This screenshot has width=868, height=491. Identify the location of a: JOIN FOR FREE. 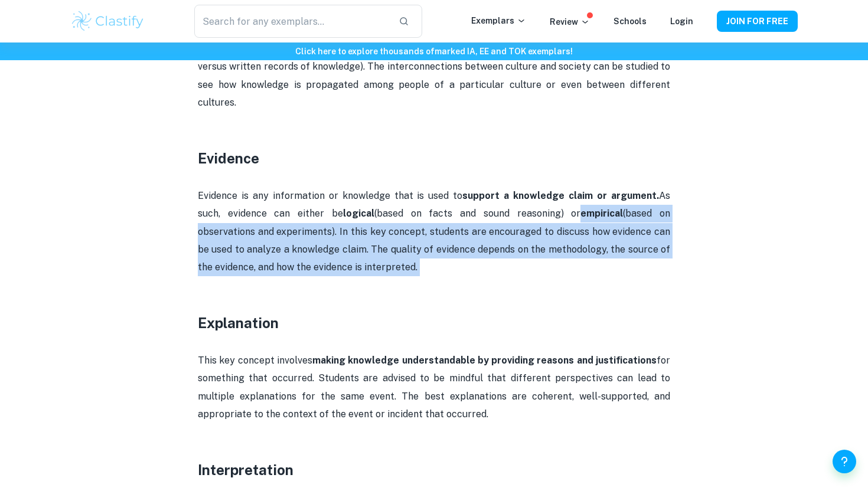
(757, 21).